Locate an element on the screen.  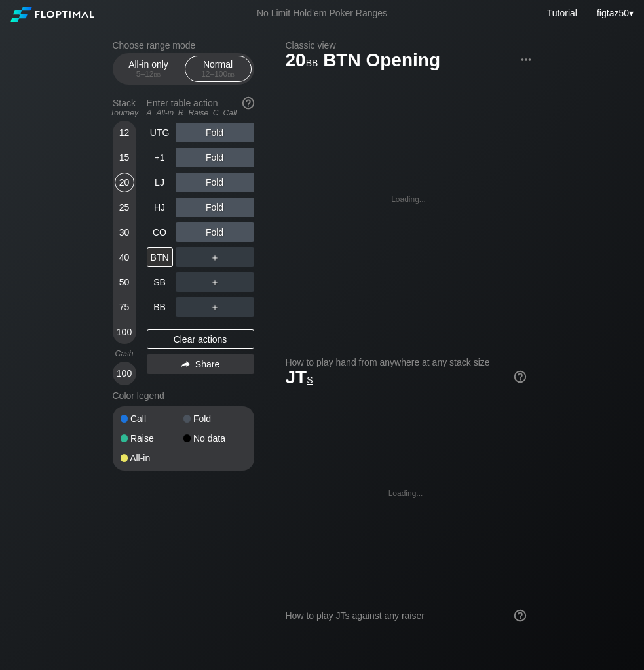
h2: Classic view is located at coordinates (409, 45).